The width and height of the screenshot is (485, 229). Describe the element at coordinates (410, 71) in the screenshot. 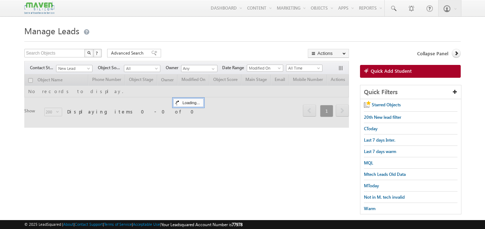

I see `a: Quick Add Student` at that location.